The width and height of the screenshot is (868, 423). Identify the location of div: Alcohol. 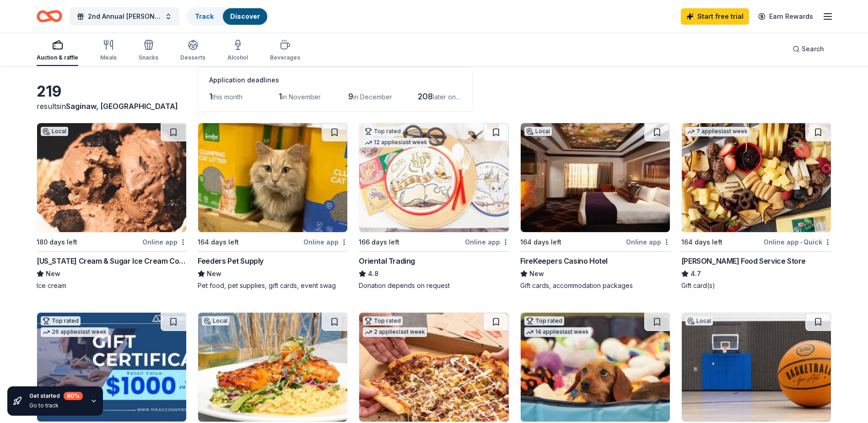
(238, 58).